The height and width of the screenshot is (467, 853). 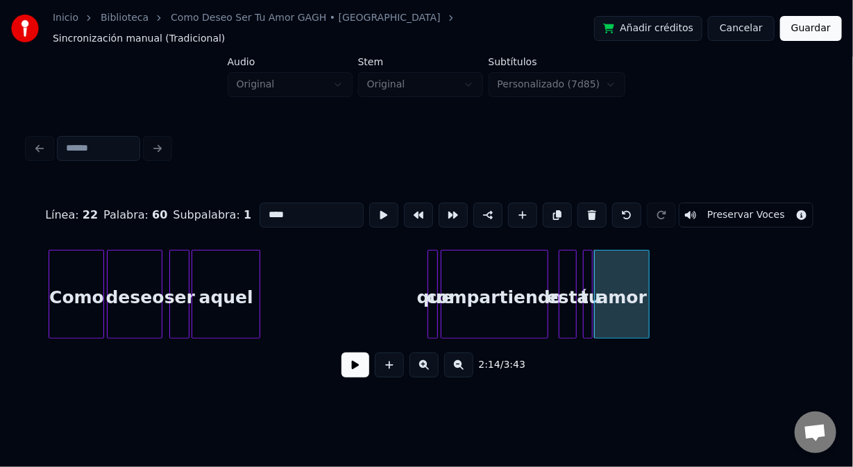 I want to click on div: Línea :, so click(x=71, y=215).